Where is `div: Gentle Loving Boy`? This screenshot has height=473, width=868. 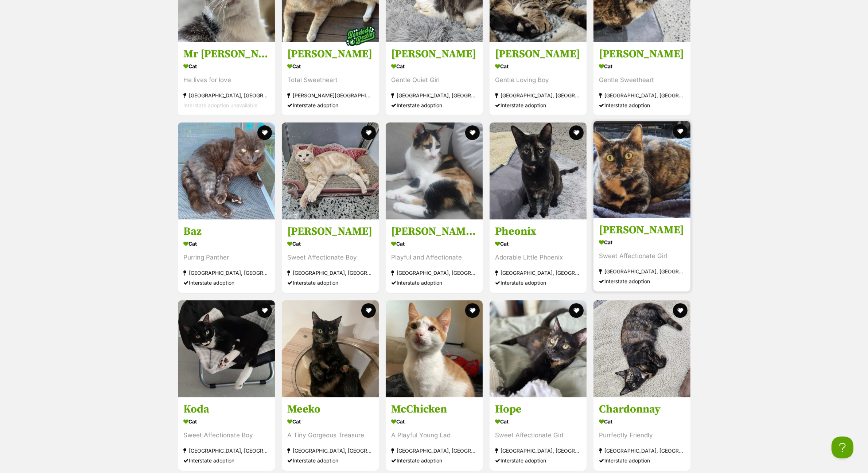 div: Gentle Loving Boy is located at coordinates (538, 80).